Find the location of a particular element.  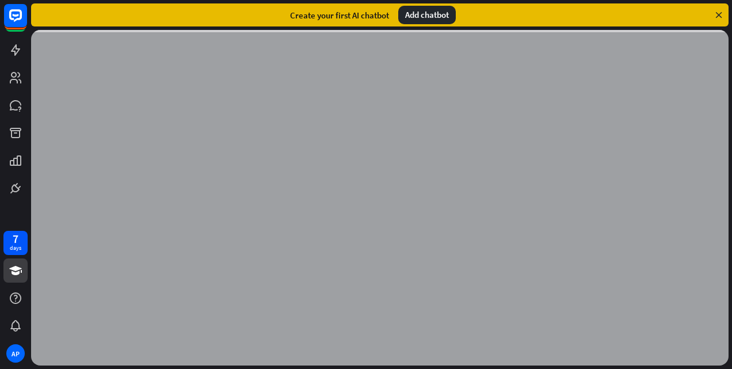

div: AP is located at coordinates (16, 353).